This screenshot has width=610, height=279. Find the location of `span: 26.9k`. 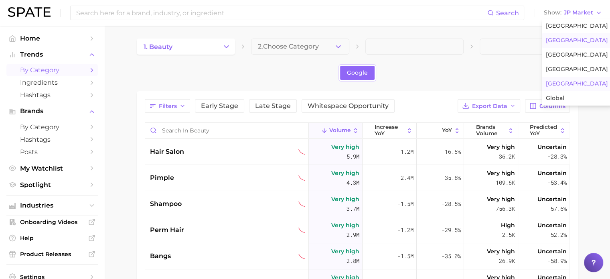

span: 26.9k is located at coordinates (507, 261).